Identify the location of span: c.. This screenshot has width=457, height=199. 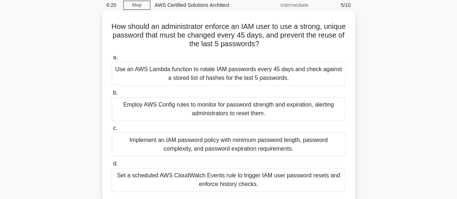
(115, 128).